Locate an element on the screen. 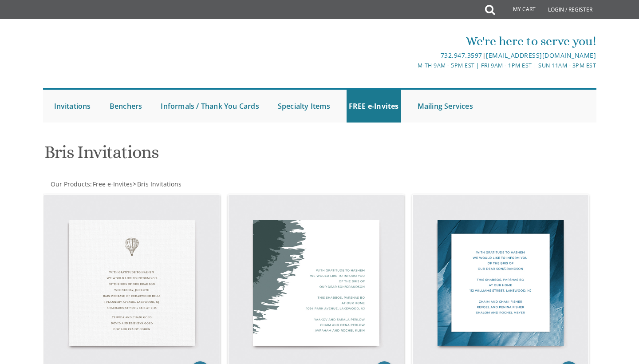 The width and height of the screenshot is (639, 364). a: 732.947.3597 is located at coordinates (462, 55).